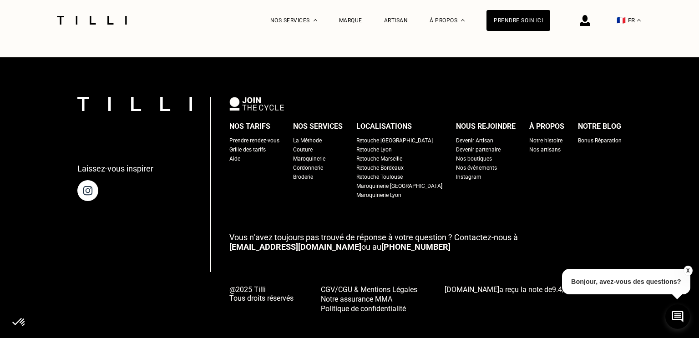 The image size is (699, 338). I want to click on a: Artisan, so click(396, 20).